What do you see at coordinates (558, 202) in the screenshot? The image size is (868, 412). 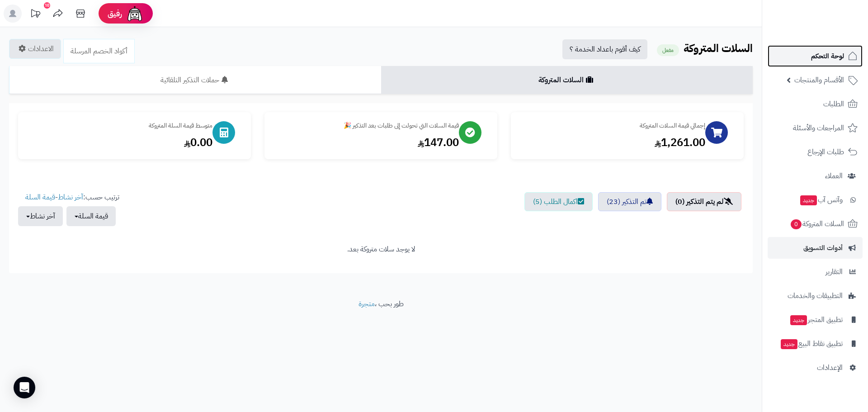 I see `a: اكمال الطلب (5)` at bounding box center [558, 202].